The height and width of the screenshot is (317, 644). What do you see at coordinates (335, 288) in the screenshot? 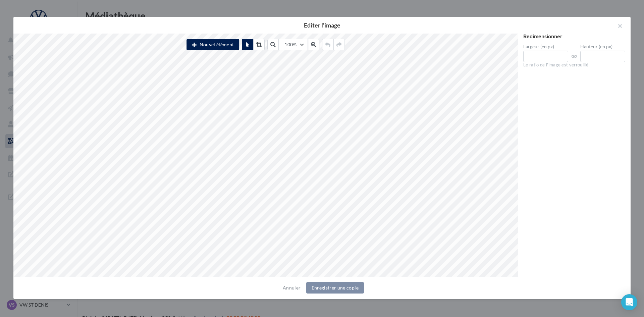
I see `button: Enregistrer une copie` at bounding box center [335, 288].